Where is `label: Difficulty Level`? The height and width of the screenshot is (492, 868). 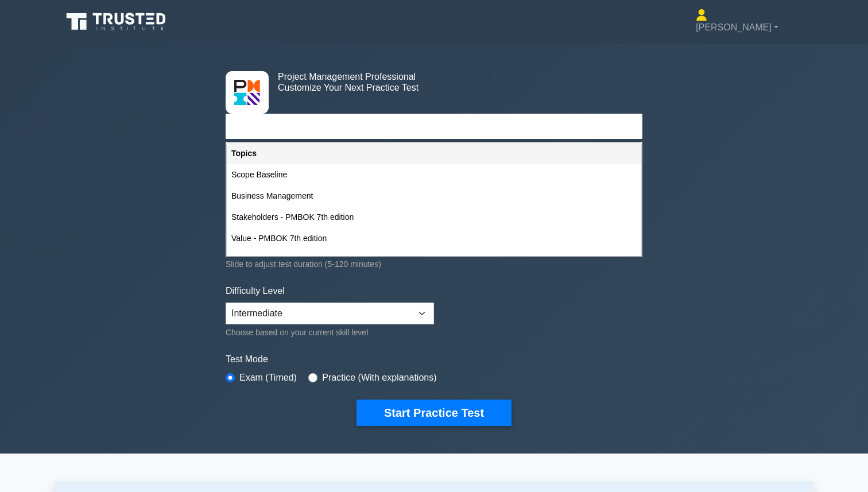 label: Difficulty Level is located at coordinates (255, 291).